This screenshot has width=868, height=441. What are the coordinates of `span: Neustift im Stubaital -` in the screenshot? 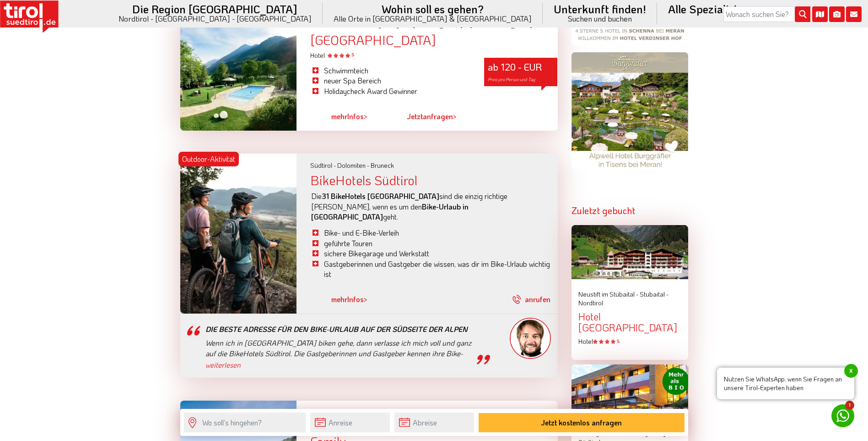 It's located at (609, 293).